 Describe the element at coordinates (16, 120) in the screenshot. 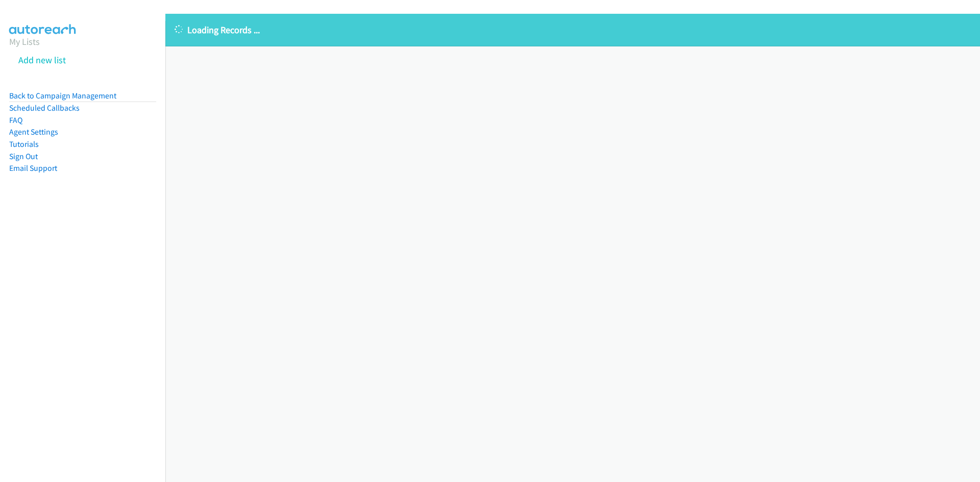

I see `a: FAQ` at that location.